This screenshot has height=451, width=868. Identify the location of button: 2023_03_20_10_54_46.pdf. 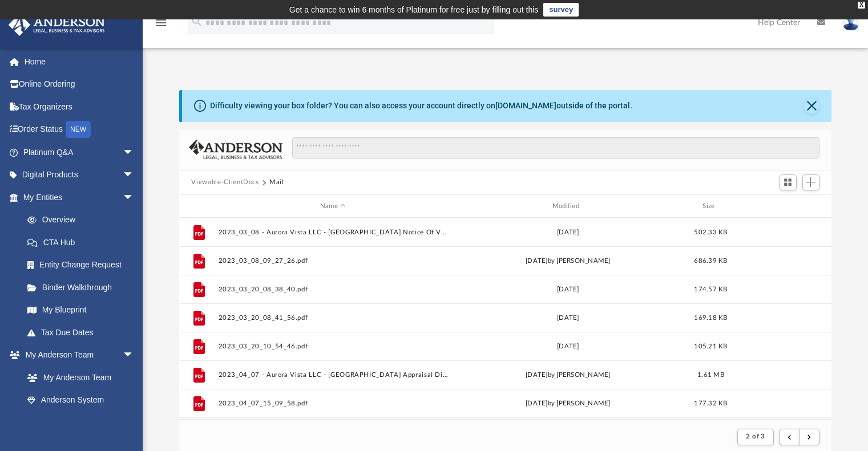
(333, 346).